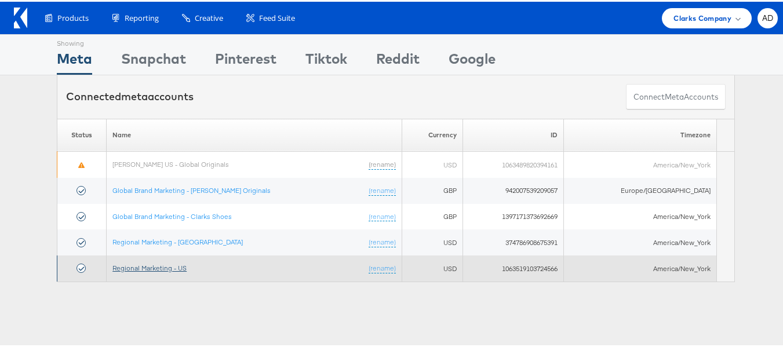  Describe the element at coordinates (640, 133) in the screenshot. I see `th: Timezone` at that location.